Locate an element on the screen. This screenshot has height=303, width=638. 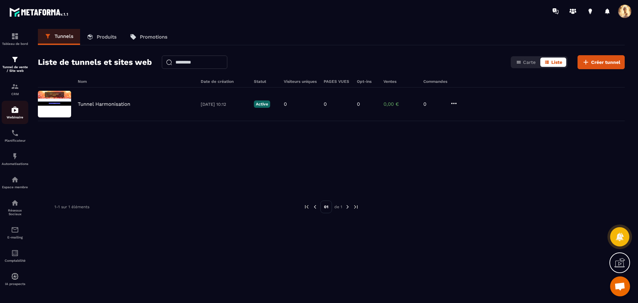
button: Liste is located at coordinates (553, 62).